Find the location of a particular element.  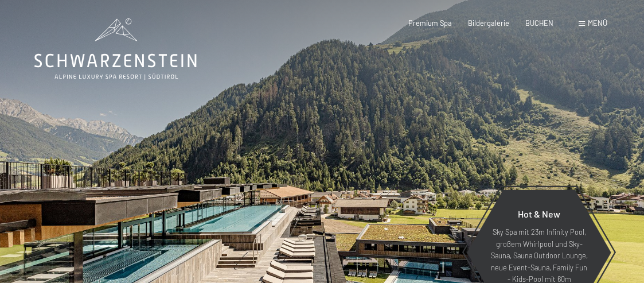

a: BUCHEN is located at coordinates (539, 23).